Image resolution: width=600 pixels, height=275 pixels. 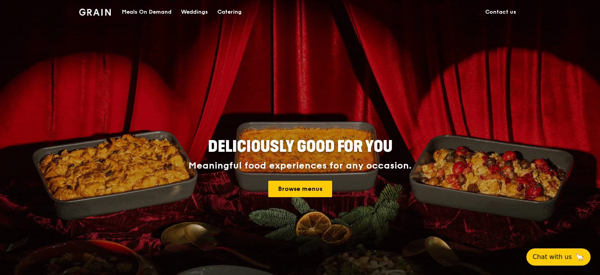 What do you see at coordinates (558, 257) in the screenshot?
I see `button: Chat with us🦙` at bounding box center [558, 257].